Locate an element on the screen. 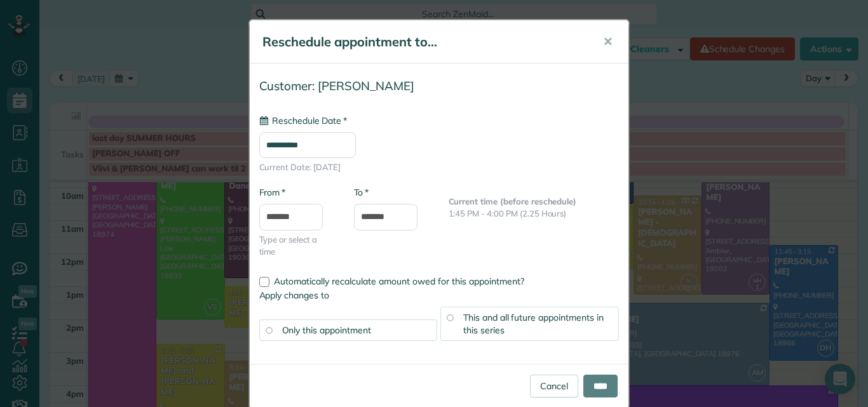  input: This and all future appointments in this series is located at coordinates (450, 318).